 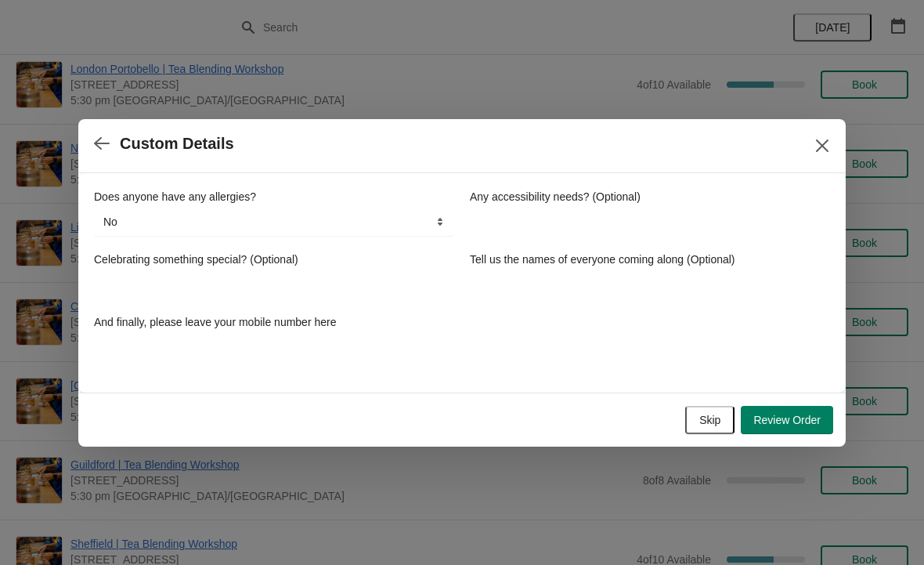 I want to click on label: And finally, please leave your mobile number here, so click(x=215, y=322).